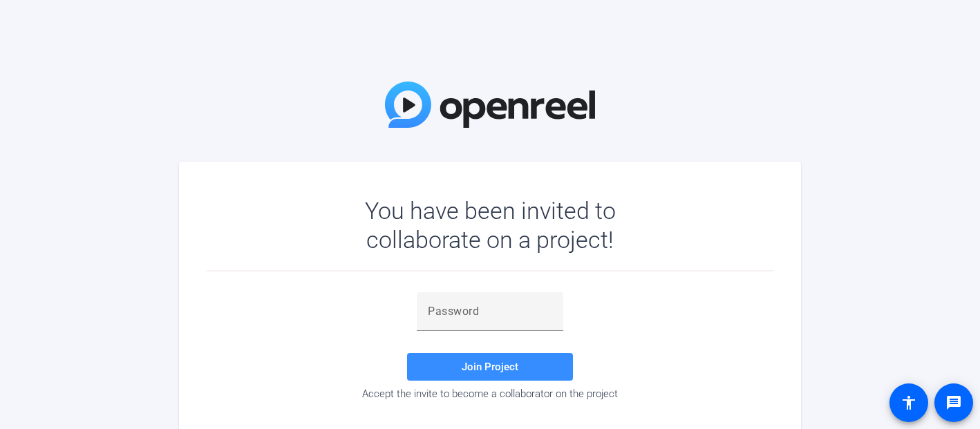 The image size is (980, 429). What do you see at coordinates (954, 403) in the screenshot?
I see `mat-icon: message` at bounding box center [954, 403].